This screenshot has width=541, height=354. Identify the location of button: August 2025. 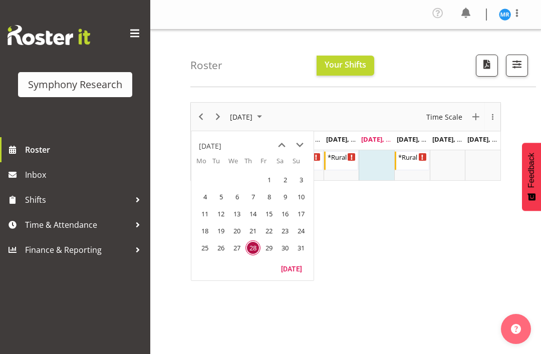
(247, 117).